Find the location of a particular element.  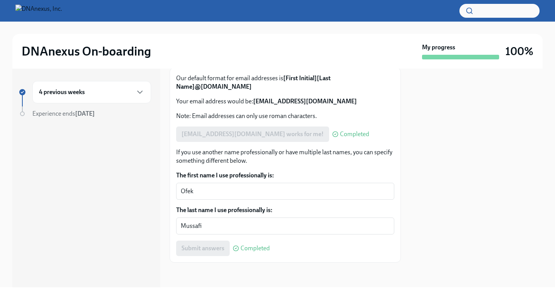

h2: DNAnexus On-boarding is located at coordinates (86, 51).